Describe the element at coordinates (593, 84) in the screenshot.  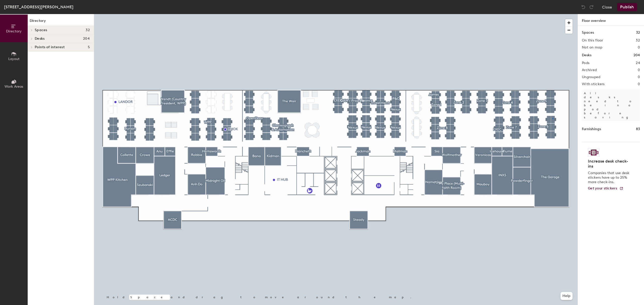
I see `h2: With stickers` at that location.